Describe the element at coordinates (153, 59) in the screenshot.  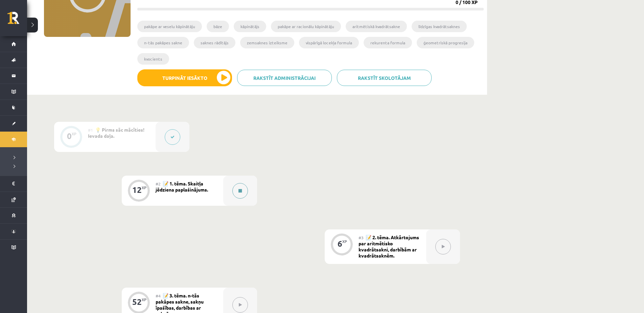
I see `li: kvocients` at that location.